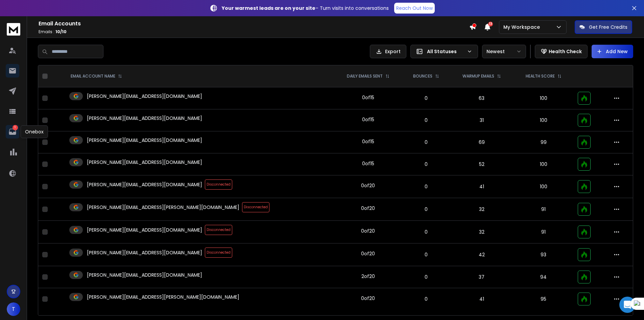 Image resolution: width=644 pixels, height=320 pixels. Describe the element at coordinates (96, 76) in the screenshot. I see `div: EMAIL ACCOUNT NAME` at that location.